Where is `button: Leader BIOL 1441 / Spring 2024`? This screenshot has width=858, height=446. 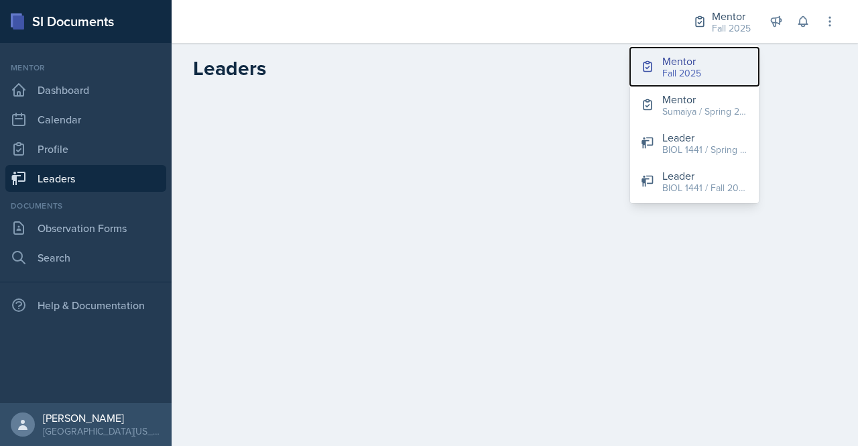 button: Leader BIOL 1441 / Spring 2024 is located at coordinates (695, 143).